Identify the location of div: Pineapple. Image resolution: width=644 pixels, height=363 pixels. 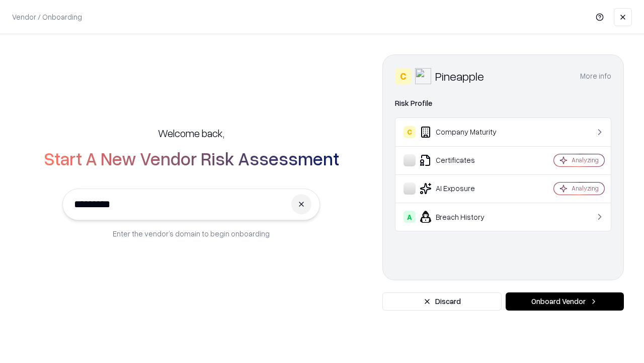
(460, 76).